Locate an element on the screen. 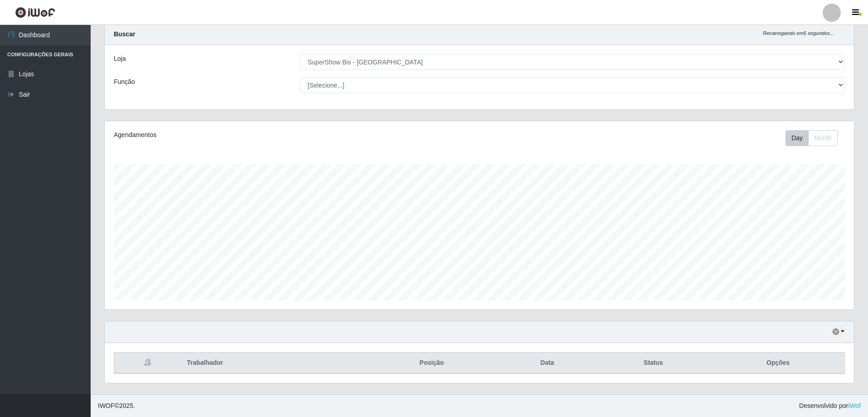 The height and width of the screenshot is (417, 868). span: © 2025 . is located at coordinates (116, 406).